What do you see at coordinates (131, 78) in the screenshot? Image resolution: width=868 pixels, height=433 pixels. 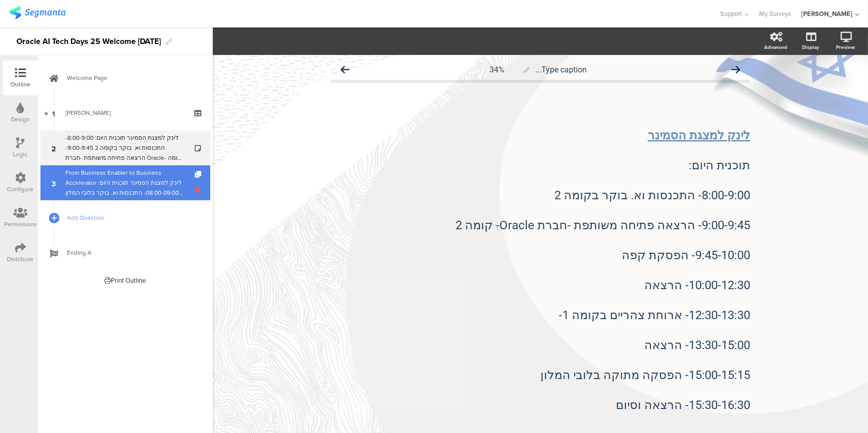 I see `span: Welcome Page` at bounding box center [131, 78].